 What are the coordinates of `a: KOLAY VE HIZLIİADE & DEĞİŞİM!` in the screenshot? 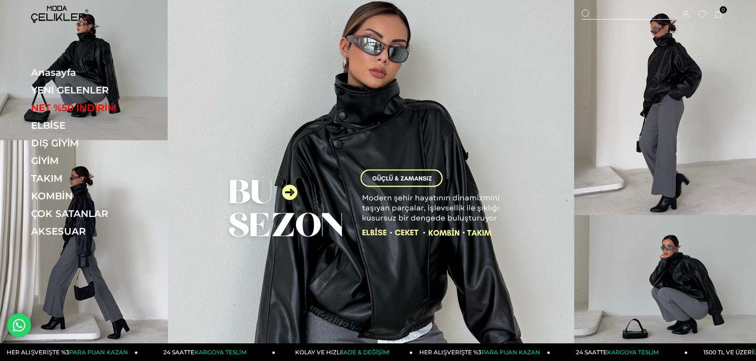 It's located at (344, 352).